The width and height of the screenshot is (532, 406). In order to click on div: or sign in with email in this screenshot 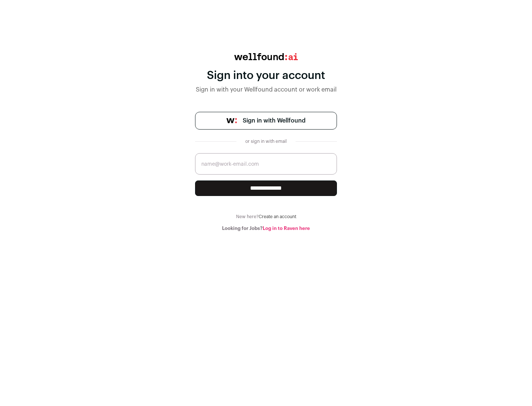, I will do `click(266, 141)`.